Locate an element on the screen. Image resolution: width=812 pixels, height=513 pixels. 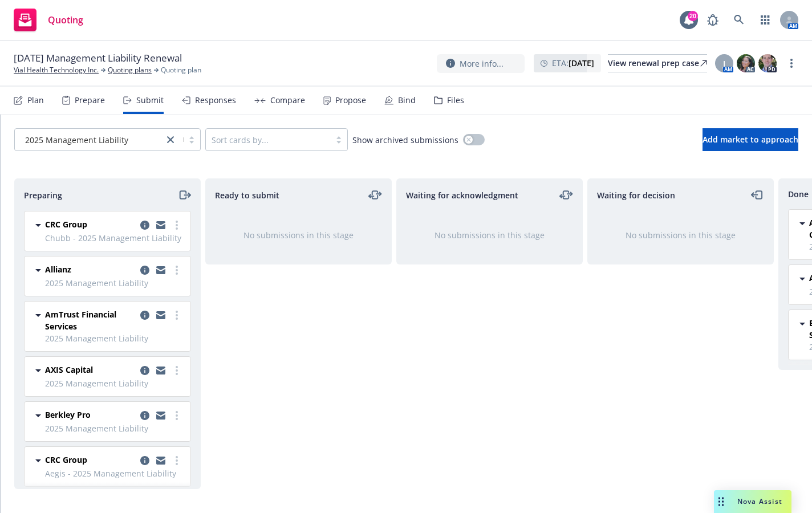
a: Quoting plans is located at coordinates (129, 70).